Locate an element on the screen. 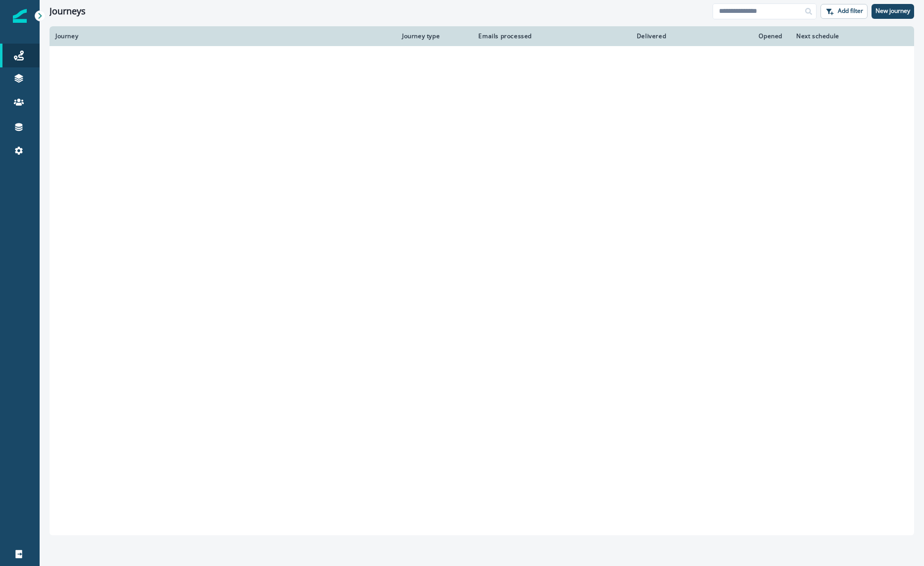 The width and height of the screenshot is (924, 566). div: Next schedule is located at coordinates (840, 36).